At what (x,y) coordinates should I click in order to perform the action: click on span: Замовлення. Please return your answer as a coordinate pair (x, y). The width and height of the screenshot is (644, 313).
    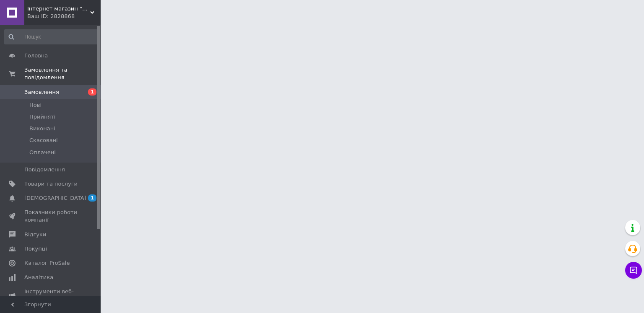
    Looking at the image, I should click on (42, 92).